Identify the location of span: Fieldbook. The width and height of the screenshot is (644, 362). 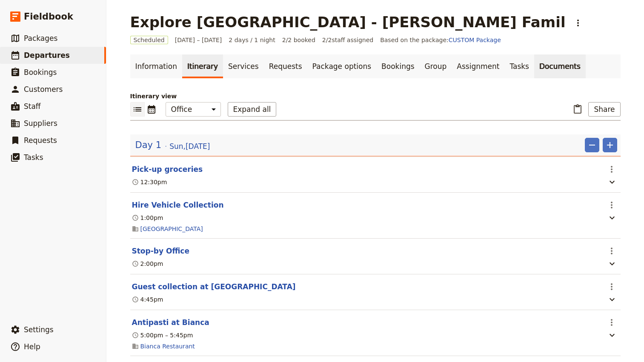
(49, 16).